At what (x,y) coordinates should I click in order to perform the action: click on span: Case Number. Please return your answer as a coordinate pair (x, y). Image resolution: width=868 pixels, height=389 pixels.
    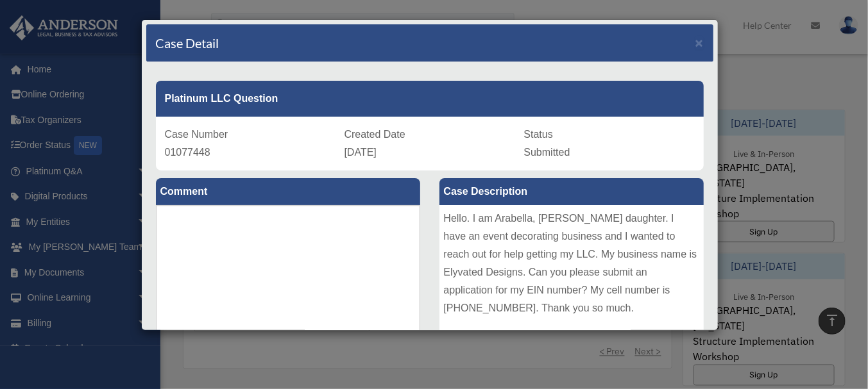
    Looking at the image, I should click on (197, 134).